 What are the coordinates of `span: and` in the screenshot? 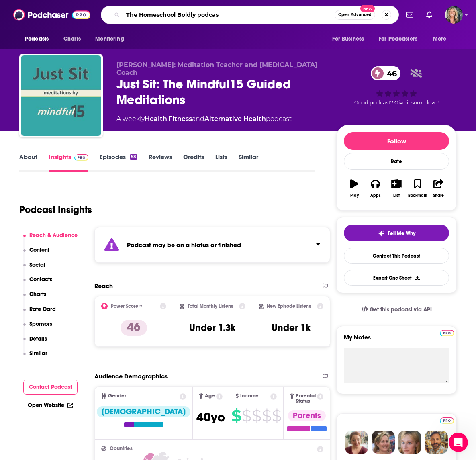 It's located at (198, 118).